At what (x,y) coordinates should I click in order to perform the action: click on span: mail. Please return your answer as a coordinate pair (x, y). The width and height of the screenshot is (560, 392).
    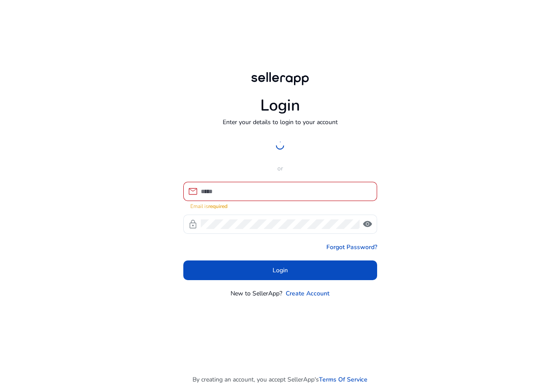
    Looking at the image, I should click on (193, 192).